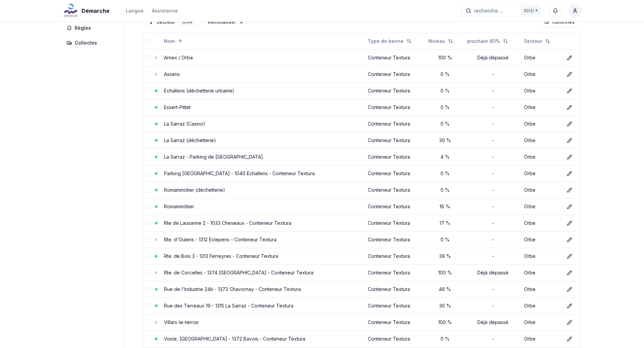 The image size is (644, 348). What do you see at coordinates (437, 41) in the screenshot?
I see `span: Niveau` at bounding box center [437, 41].